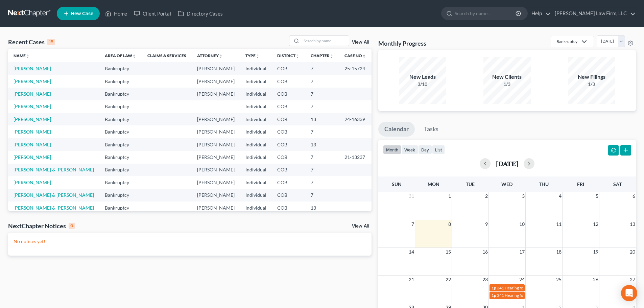 The height and width of the screenshot is (308, 644). Describe the element at coordinates (355, 56) in the screenshot. I see `a: Case Nounfold_more` at that location.